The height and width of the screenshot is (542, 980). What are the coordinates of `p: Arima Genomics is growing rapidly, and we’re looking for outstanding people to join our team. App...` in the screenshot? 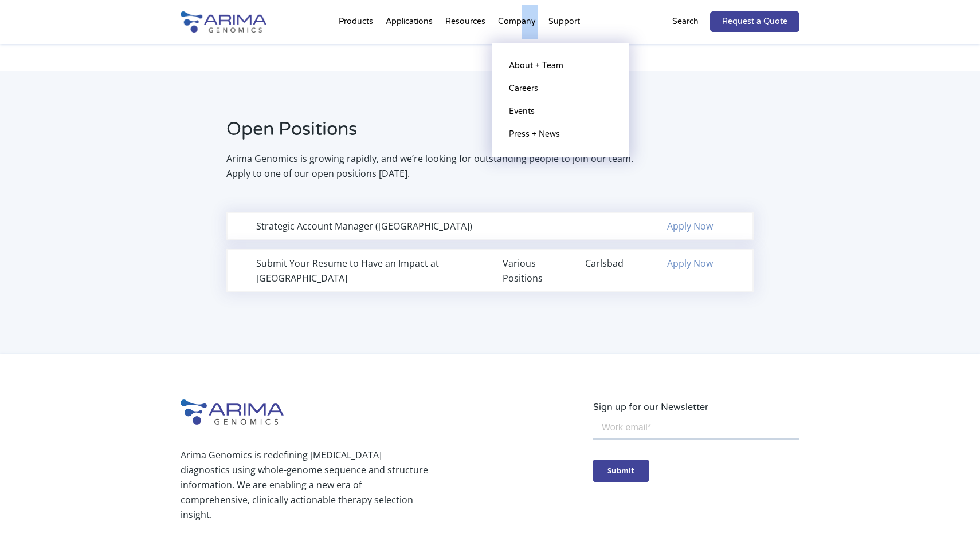 It's located at (431, 166).